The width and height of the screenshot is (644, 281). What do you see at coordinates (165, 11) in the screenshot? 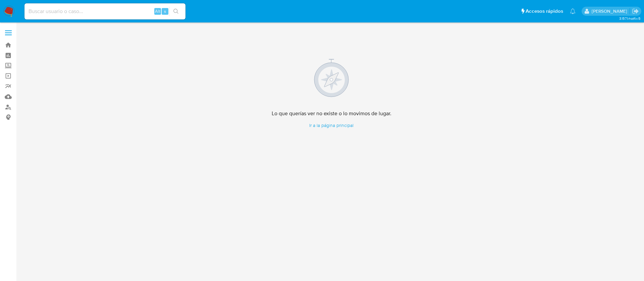
I see `span: s` at bounding box center [165, 11].